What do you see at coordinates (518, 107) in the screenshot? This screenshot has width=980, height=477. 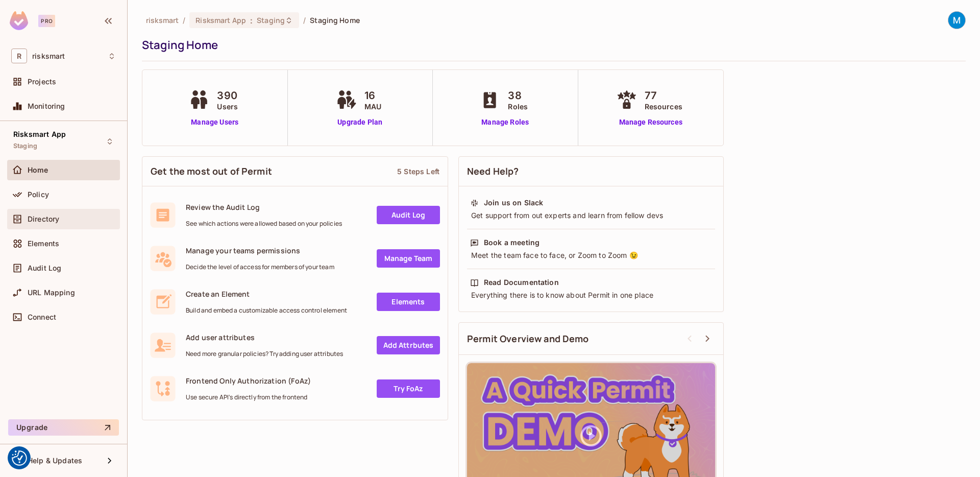 I see `span: Roles` at bounding box center [518, 107].